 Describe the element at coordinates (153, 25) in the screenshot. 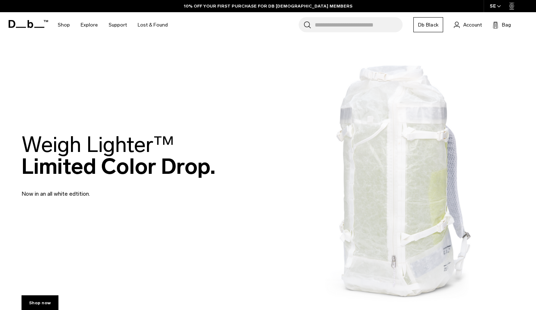

I see `a: Lost & Found` at that location.